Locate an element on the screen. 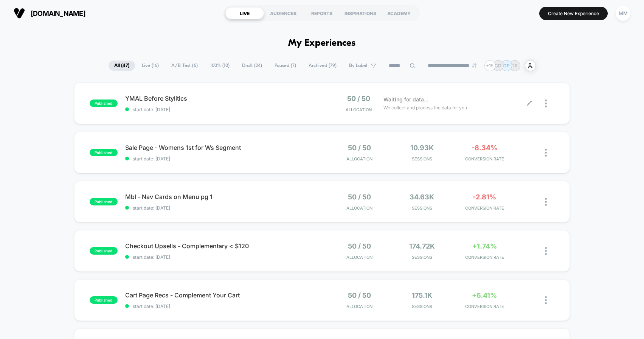 The height and width of the screenshot is (339, 644). div: MM is located at coordinates (623, 13).